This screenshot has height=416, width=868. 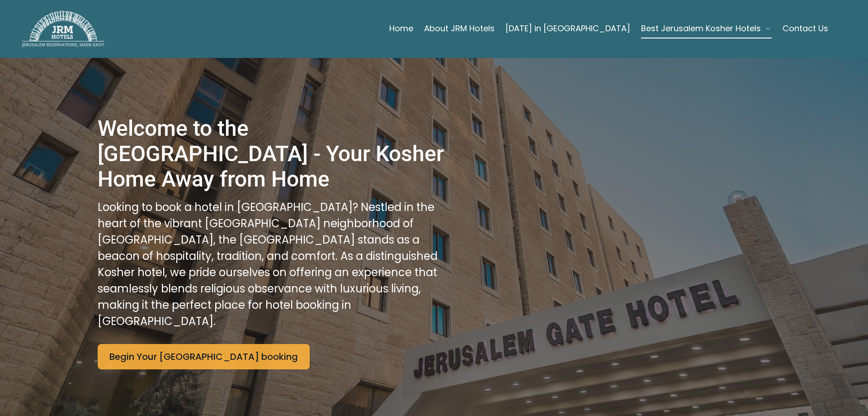 I want to click on a: Contact Us, so click(x=805, y=29).